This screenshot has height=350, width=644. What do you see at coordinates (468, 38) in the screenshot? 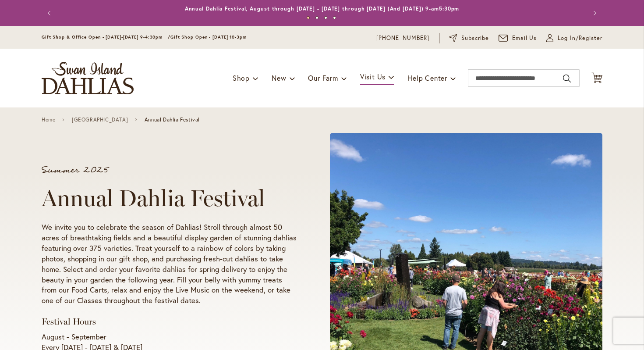
I see `a: Subscribe` at bounding box center [468, 38].